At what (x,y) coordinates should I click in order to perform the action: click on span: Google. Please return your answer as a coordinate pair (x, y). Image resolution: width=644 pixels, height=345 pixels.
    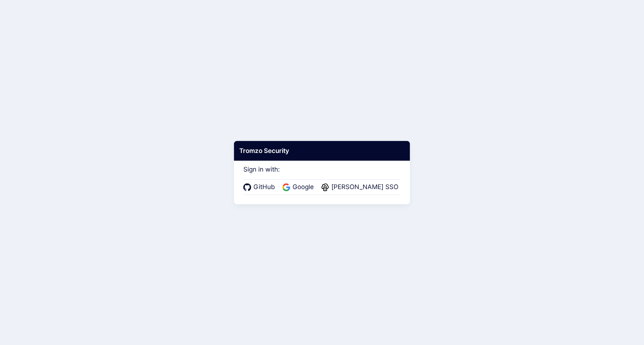
    Looking at the image, I should click on (303, 187).